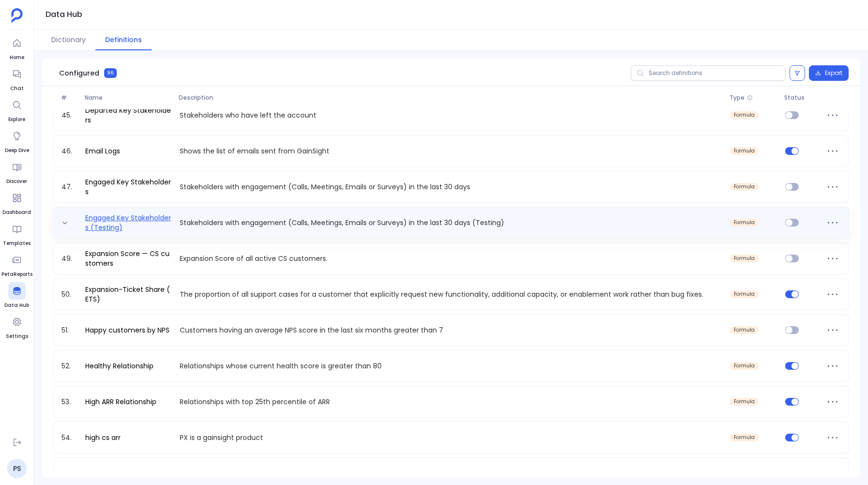  What do you see at coordinates (79, 73) in the screenshot?
I see `span: Configured` at bounding box center [79, 73].